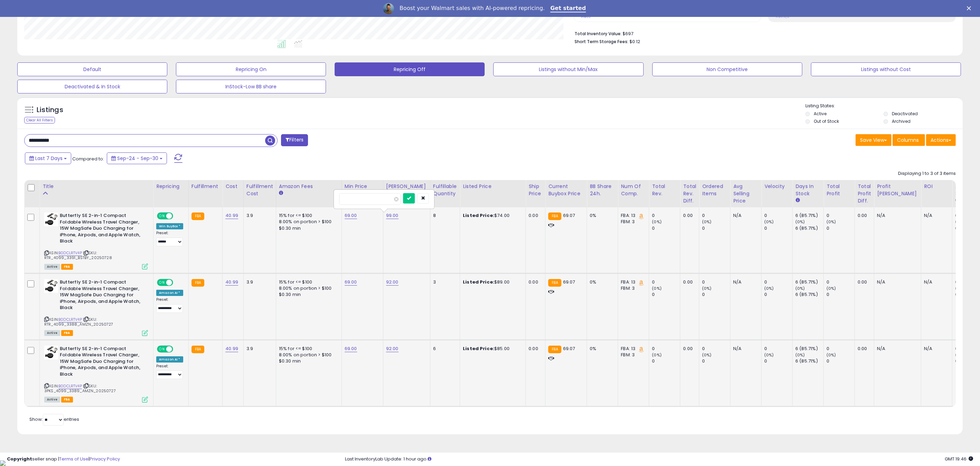 This screenshot has width=980, height=466. What do you see at coordinates (308, 186) in the screenshot?
I see `div: Amazon Fees` at bounding box center [308, 186].